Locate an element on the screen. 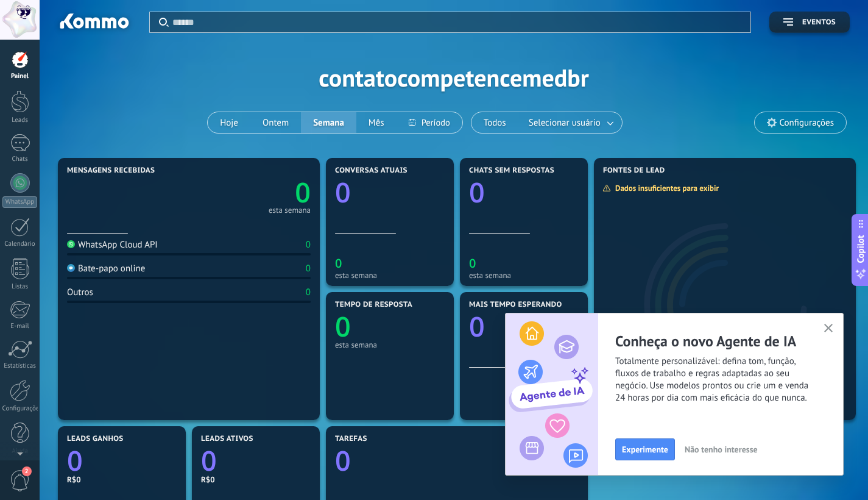 This screenshot has height=500, width=868. h2: Conheça o novo Agente de IA is located at coordinates (729, 341).